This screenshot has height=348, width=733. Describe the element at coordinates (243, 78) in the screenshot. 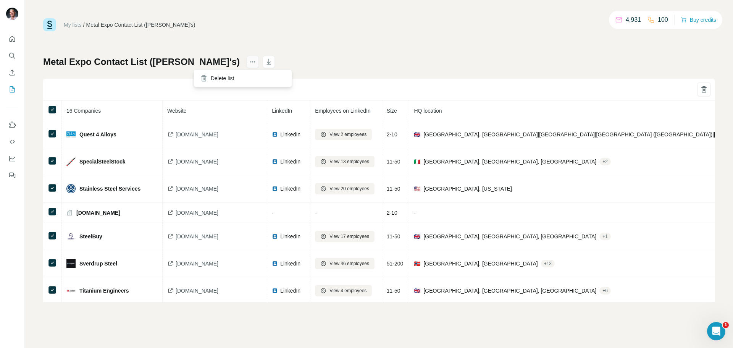

I see `div: Delete list` at that location.